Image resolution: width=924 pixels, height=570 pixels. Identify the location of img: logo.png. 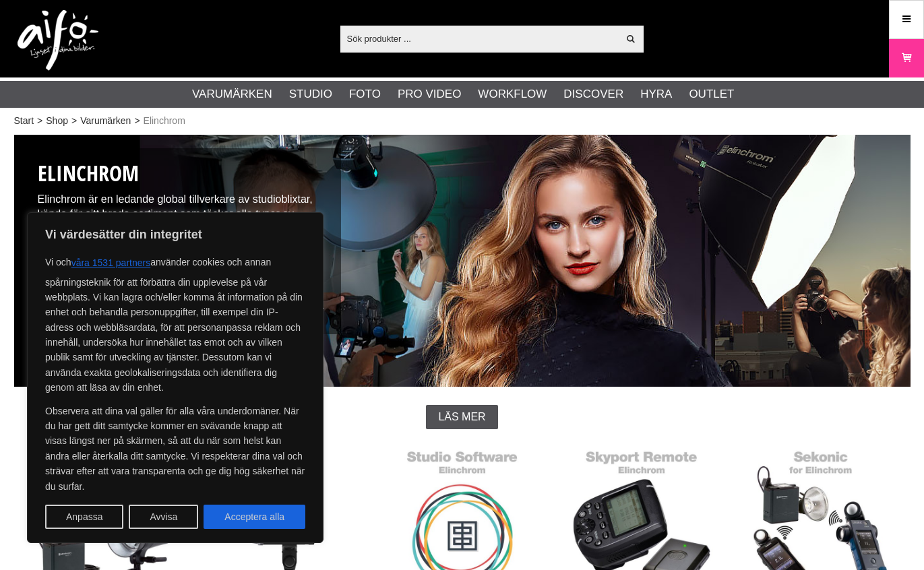
(58, 40).